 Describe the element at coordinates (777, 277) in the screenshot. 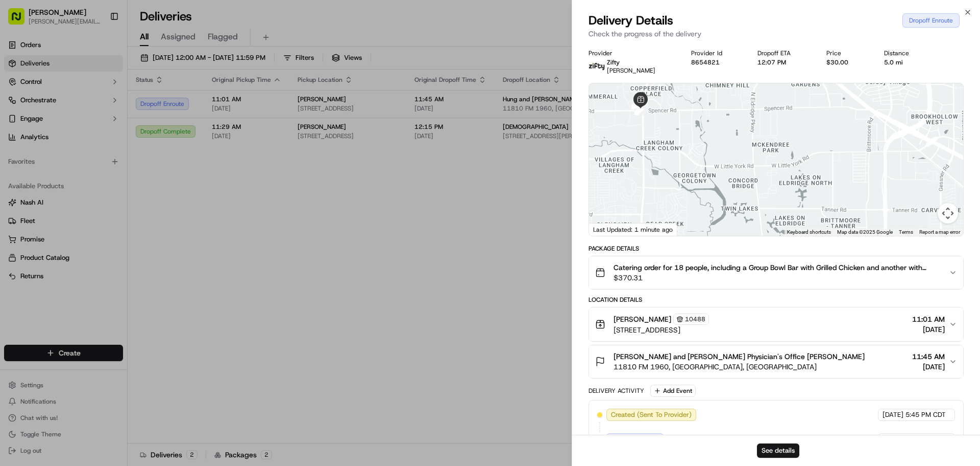

I see `span: $370.31` at that location.